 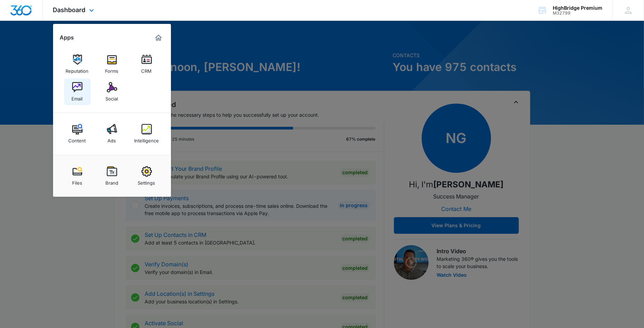 I want to click on div: Files, so click(x=77, y=181).